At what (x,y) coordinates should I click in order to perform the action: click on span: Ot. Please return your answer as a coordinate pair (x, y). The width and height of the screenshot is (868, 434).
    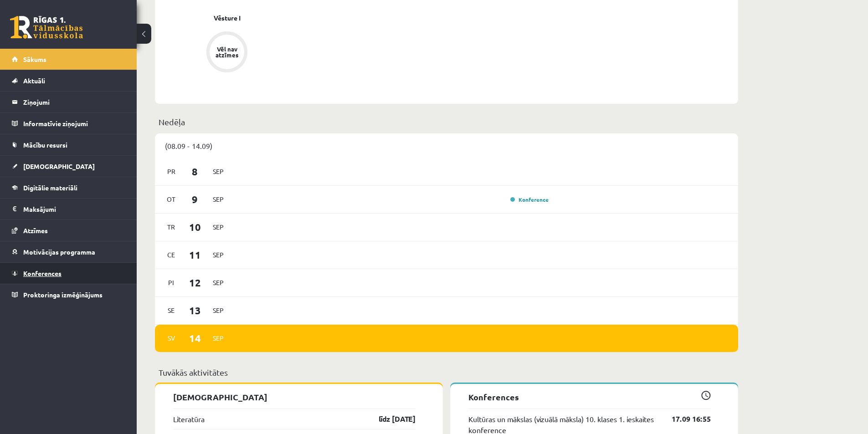
    Looking at the image, I should click on (172, 199).